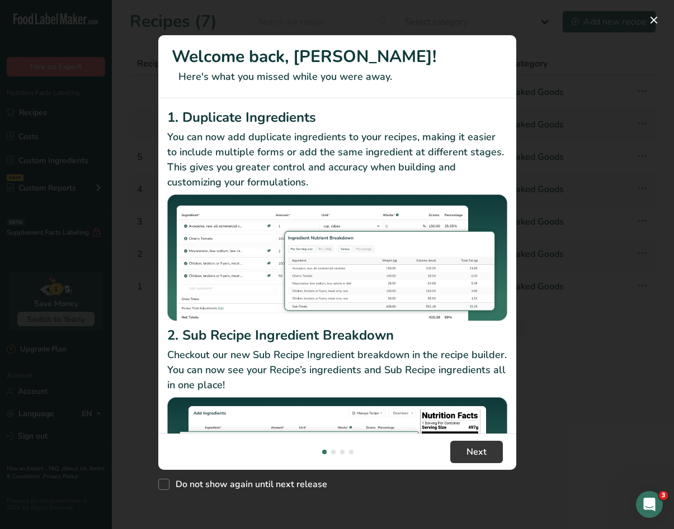  Describe the element at coordinates (337, 258) in the screenshot. I see `img: Duplicate Ingredients` at that location.